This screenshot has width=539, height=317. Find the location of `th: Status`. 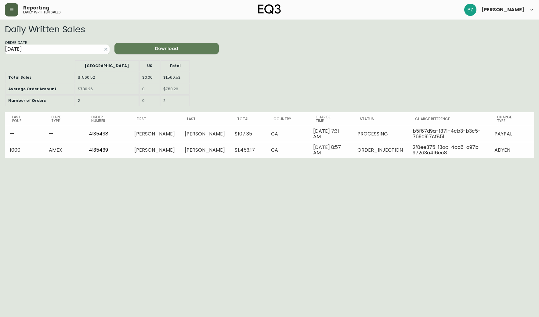

th: Status is located at coordinates (380, 119).